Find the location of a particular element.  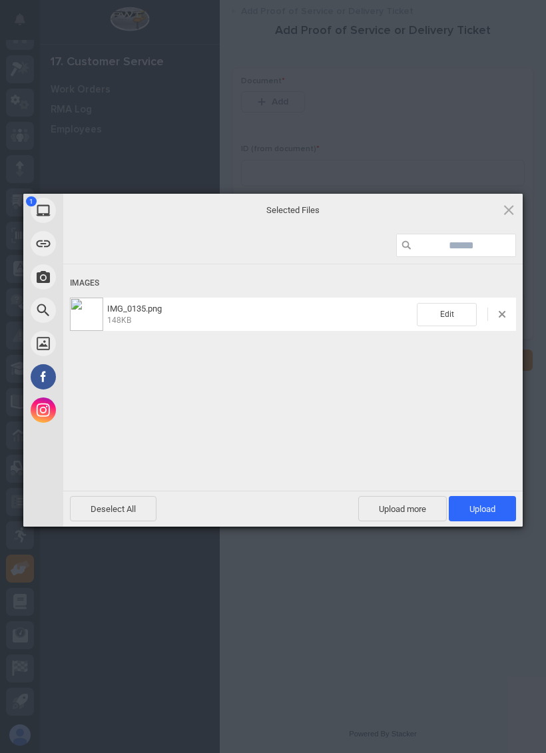

span: Click here or hit ESC to close picker is located at coordinates (509, 210).